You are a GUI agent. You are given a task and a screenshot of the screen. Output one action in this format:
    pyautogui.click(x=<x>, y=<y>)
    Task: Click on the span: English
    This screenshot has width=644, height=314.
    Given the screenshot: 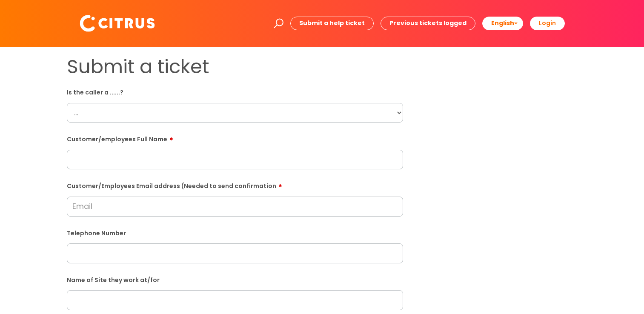 What is the action you would take?
    pyautogui.click(x=503, y=23)
    